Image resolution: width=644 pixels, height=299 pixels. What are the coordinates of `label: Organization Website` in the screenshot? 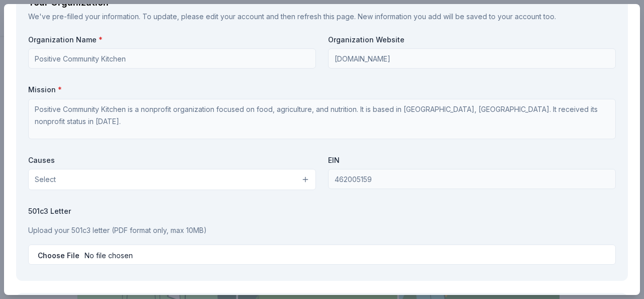 It's located at (472, 39).